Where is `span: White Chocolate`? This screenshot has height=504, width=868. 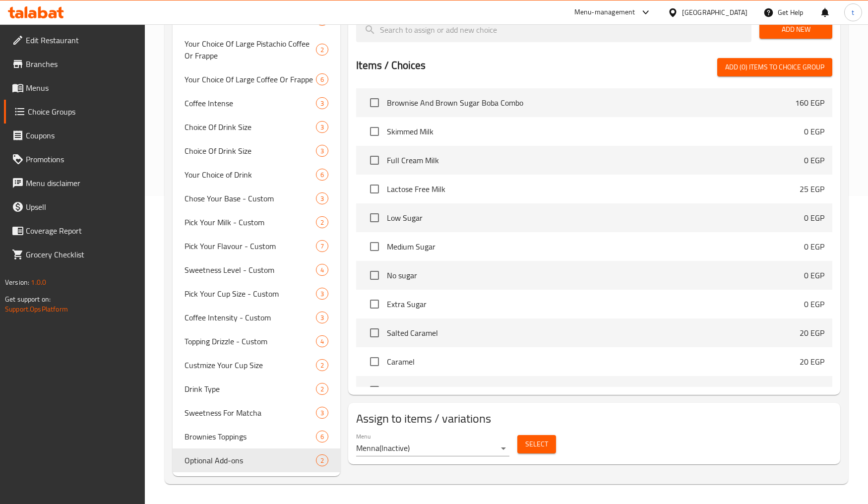
span: White Chocolate is located at coordinates (593, 390).